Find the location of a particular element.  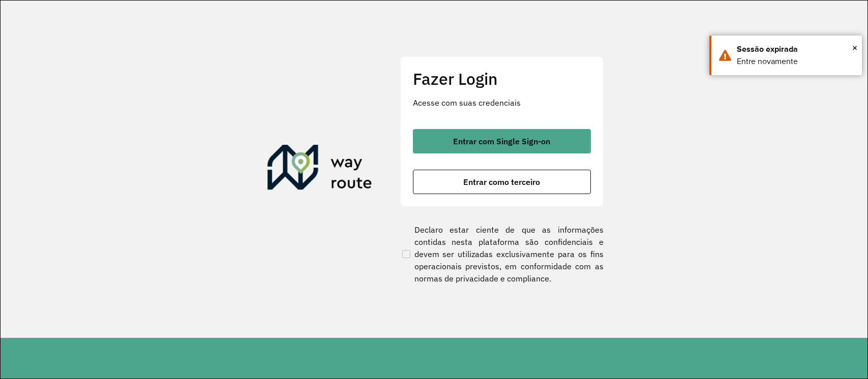

span: Entrar com Single Sign-on is located at coordinates (502, 141).